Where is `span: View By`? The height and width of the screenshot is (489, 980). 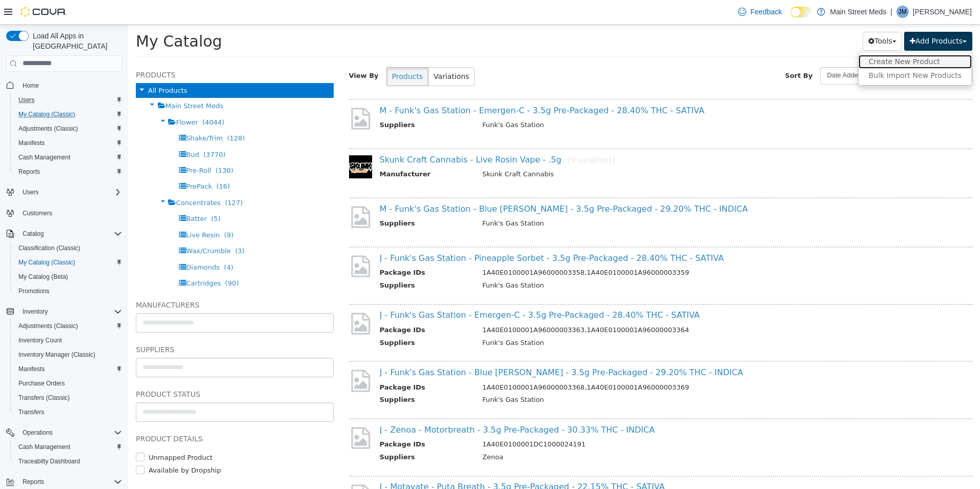
span: View By is located at coordinates (236, 50).